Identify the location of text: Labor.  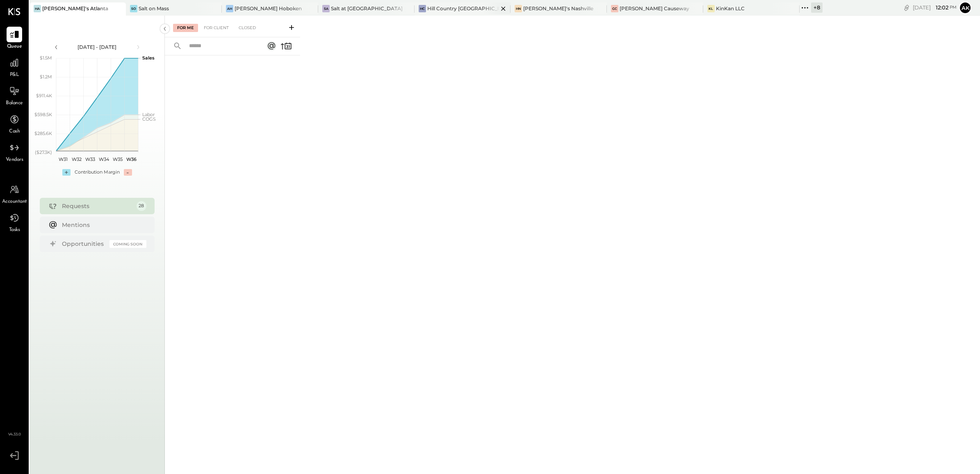
(148, 115).